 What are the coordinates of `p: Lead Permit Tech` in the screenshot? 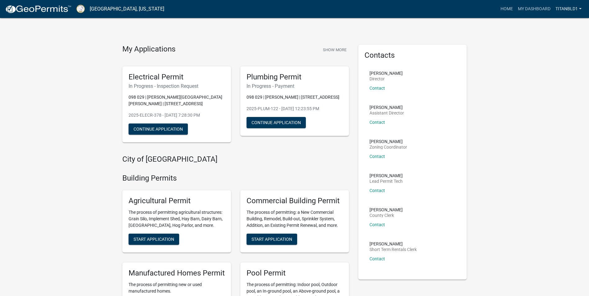 It's located at (386, 181).